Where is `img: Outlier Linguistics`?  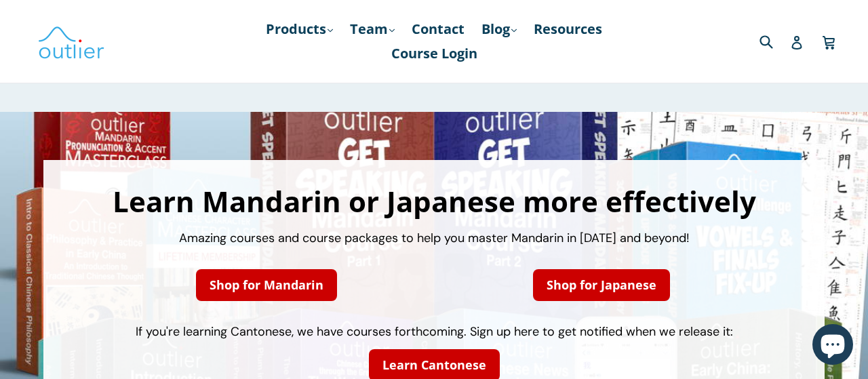 img: Outlier Linguistics is located at coordinates (72, 41).